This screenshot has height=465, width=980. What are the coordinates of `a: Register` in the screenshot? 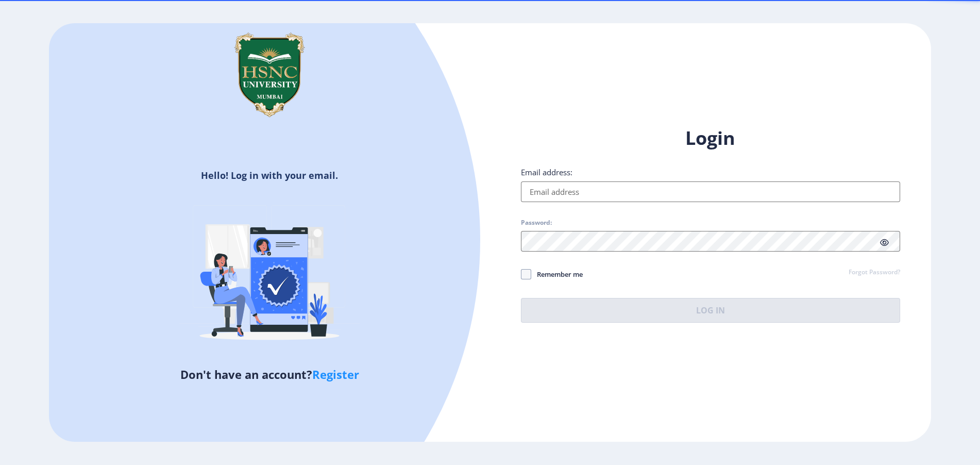 It's located at (335, 374).